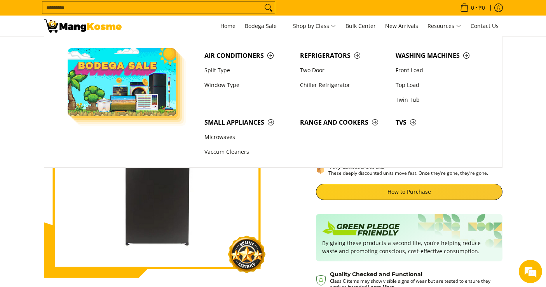 The width and height of the screenshot is (546, 287). Describe the element at coordinates (344, 122) in the screenshot. I see `span: Range and Cookers` at that location.